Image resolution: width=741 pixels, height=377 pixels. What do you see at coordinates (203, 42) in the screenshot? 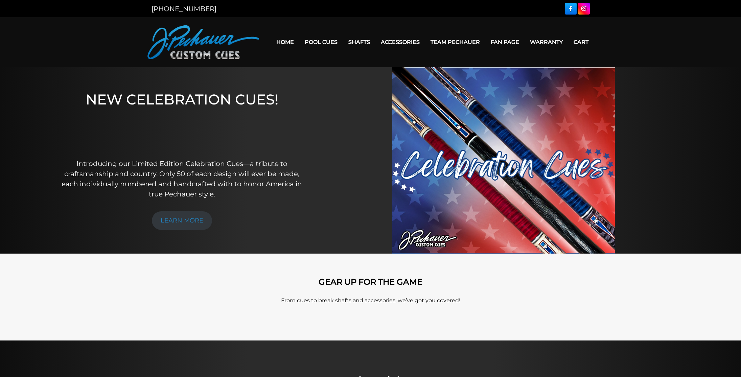
I see `img: Pechauer Custom Cues` at bounding box center [203, 42].